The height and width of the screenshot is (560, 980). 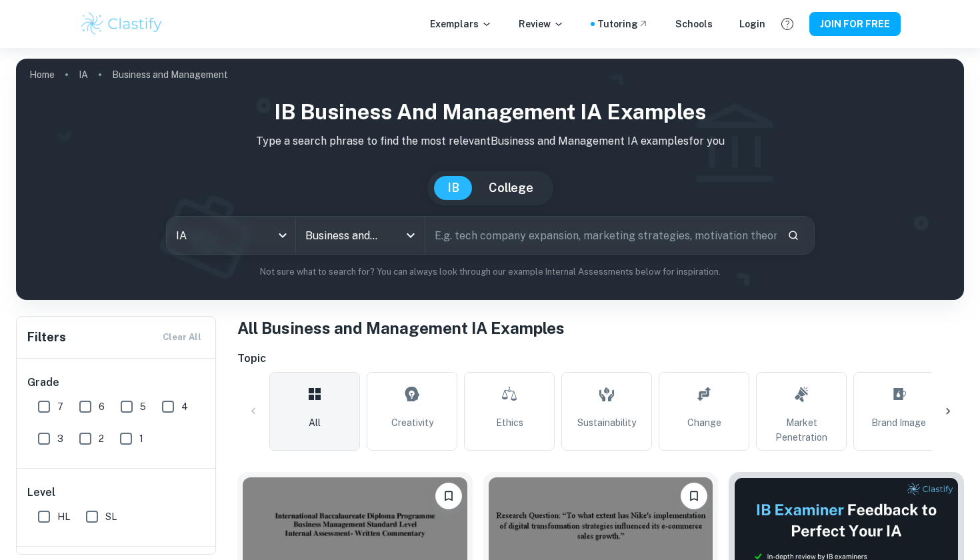 I want to click on span: Brand Image, so click(x=899, y=423).